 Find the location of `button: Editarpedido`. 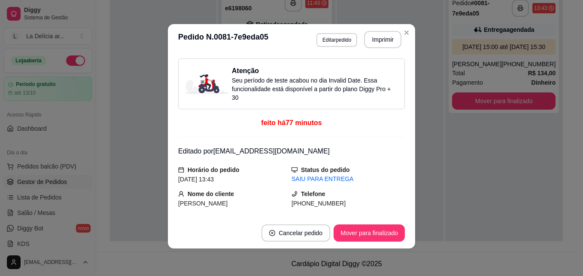

button: Editarpedido is located at coordinates (337, 40).